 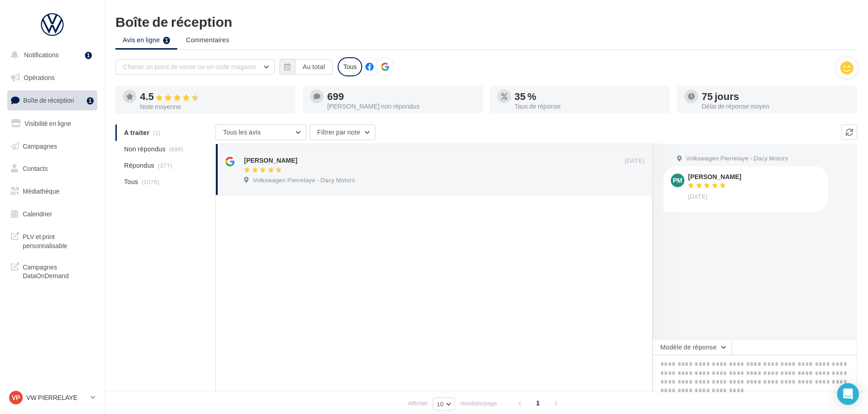 What do you see at coordinates (479, 403) in the screenshot?
I see `span: résultats/page` at bounding box center [479, 403].